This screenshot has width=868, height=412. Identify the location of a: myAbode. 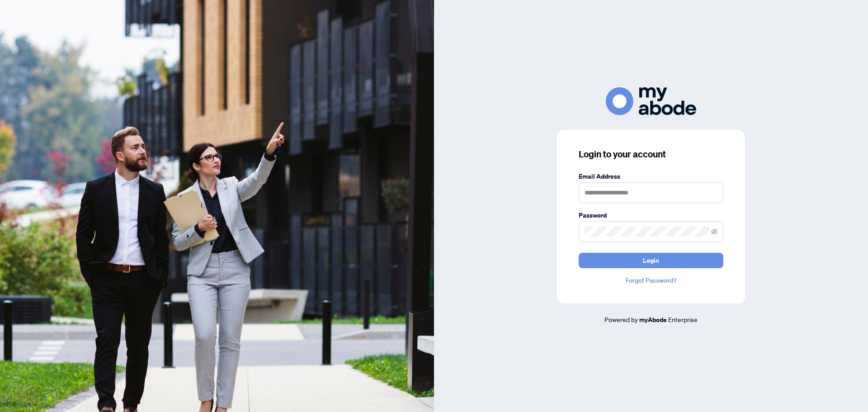
(653, 320).